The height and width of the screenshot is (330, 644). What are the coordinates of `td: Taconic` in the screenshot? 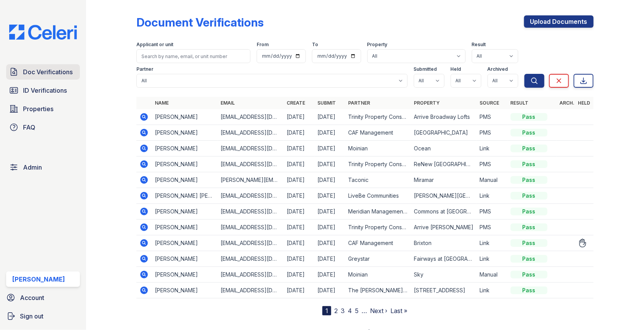 It's located at (378, 180).